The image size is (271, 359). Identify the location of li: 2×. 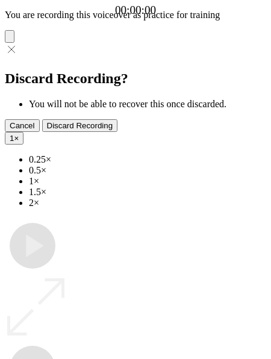
(147, 203).